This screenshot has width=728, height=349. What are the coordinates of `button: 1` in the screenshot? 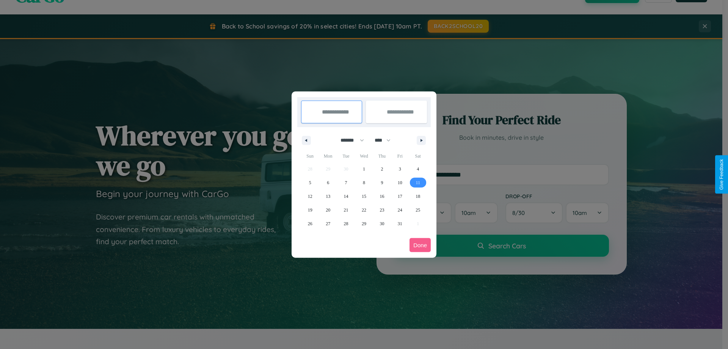 It's located at (364, 169).